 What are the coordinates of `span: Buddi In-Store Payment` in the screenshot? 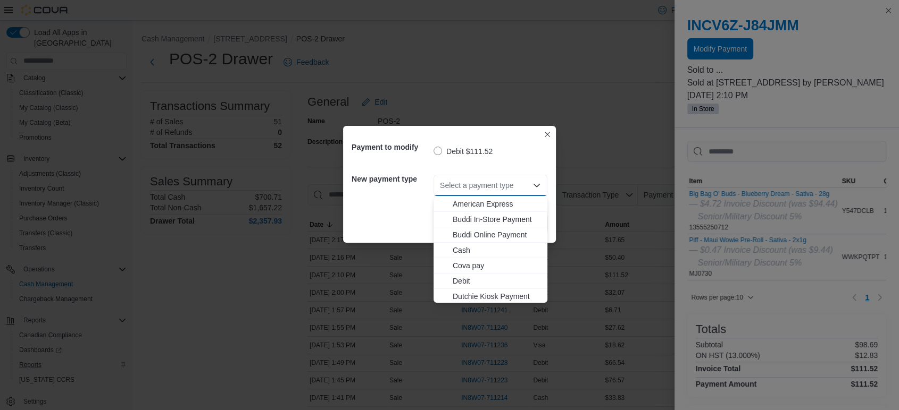 It's located at (497, 220).